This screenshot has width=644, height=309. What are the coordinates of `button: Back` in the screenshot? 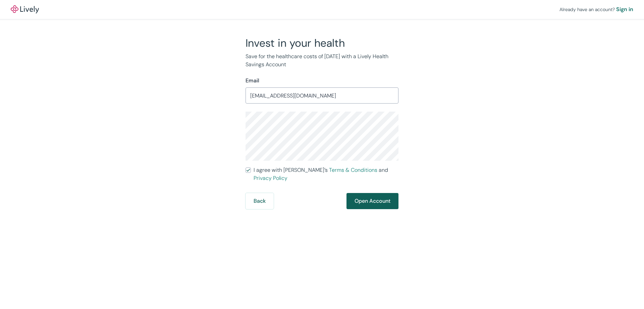 It's located at (259, 200).